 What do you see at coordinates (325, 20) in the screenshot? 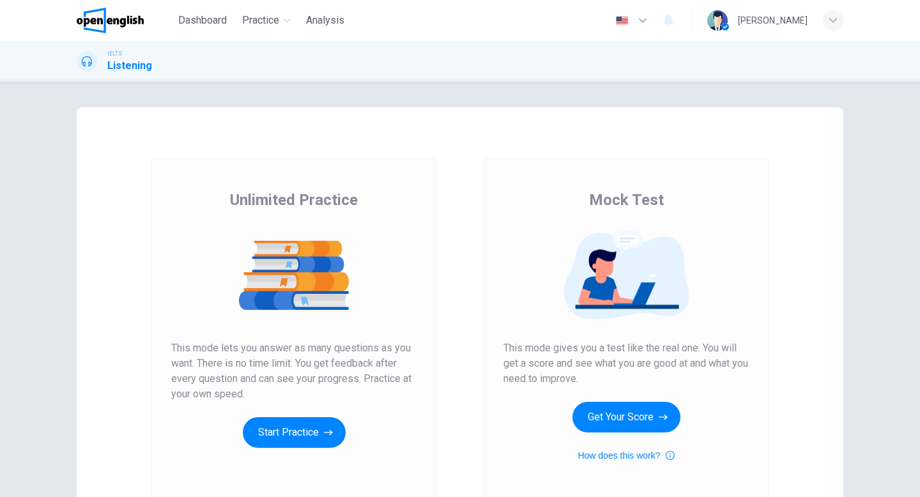
I see `button: Analysis` at bounding box center [325, 20].